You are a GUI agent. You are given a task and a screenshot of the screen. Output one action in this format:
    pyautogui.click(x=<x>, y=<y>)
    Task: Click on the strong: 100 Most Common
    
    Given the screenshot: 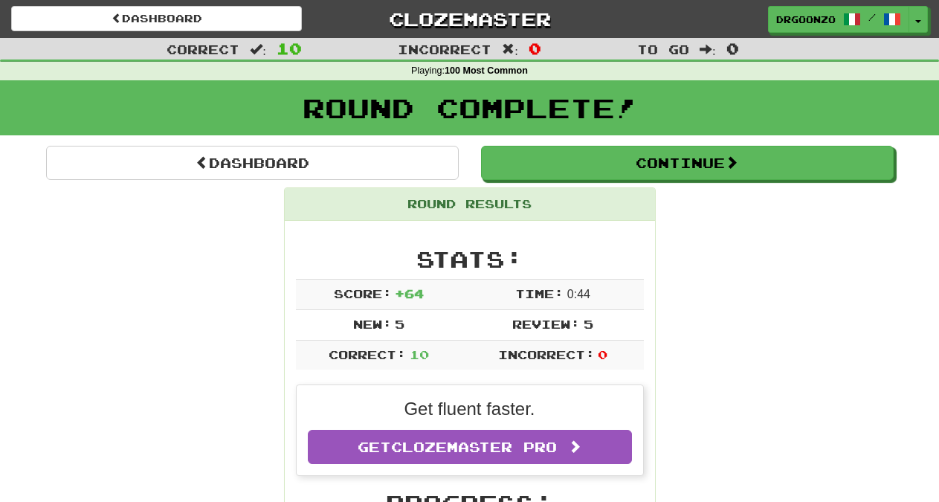 What is the action you would take?
    pyautogui.click(x=486, y=71)
    